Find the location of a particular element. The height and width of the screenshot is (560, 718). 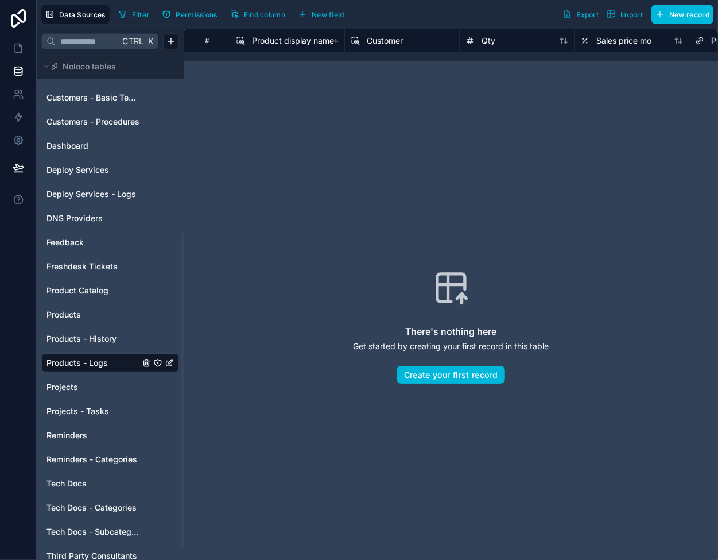

button: Data Sources is located at coordinates (75, 14).